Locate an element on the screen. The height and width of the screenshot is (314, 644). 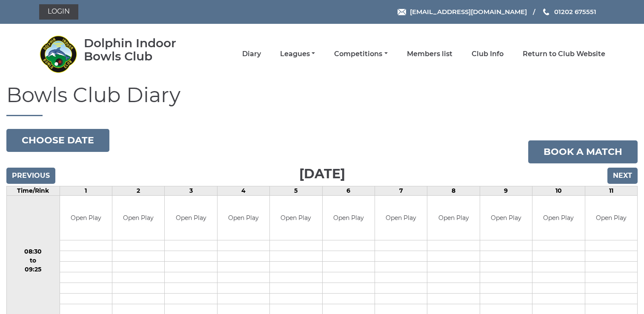
td: 1 is located at coordinates (86, 191).